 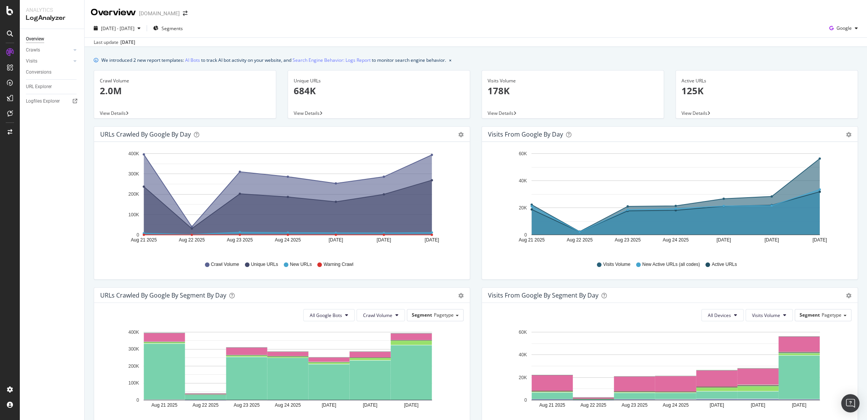 I want to click on div: Visits, so click(x=32, y=61).